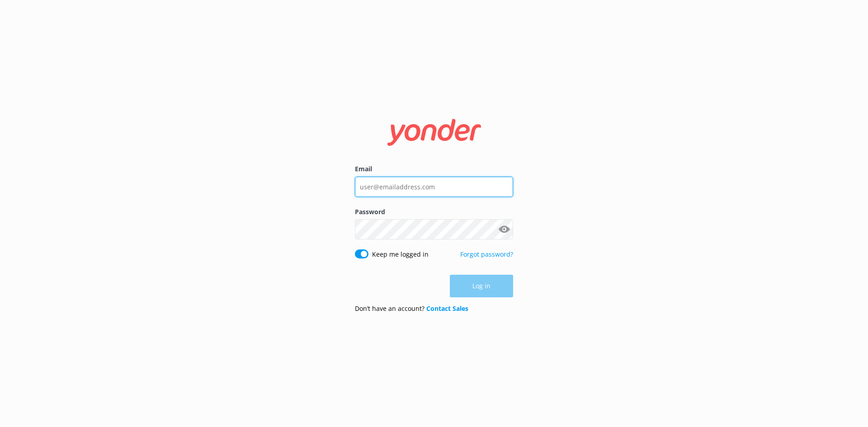 The image size is (868, 427). Describe the element at coordinates (504, 230) in the screenshot. I see `button: Show password` at that location.